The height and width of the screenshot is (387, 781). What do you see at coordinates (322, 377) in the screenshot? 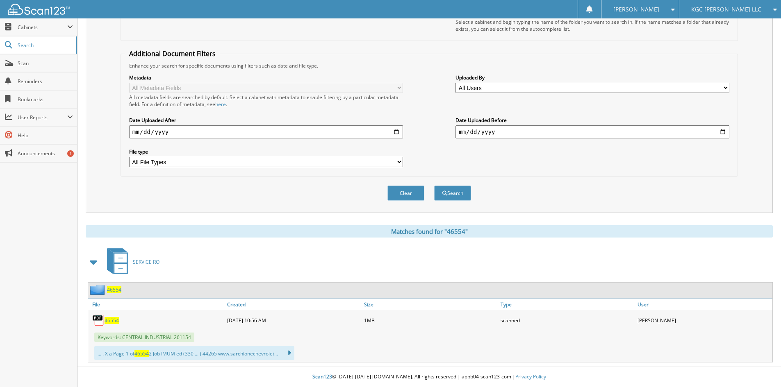
I see `span: Scan123` at bounding box center [322, 377].